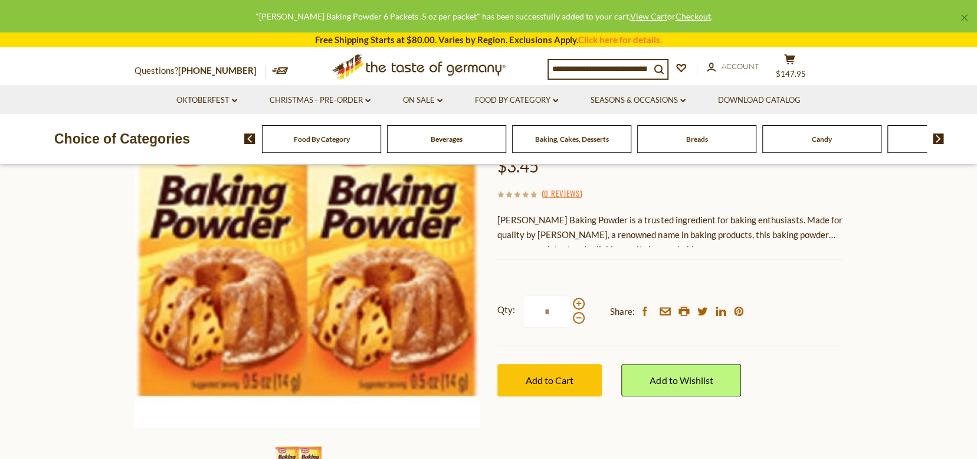 This screenshot has width=977, height=459. I want to click on span: Baking, Cakes, Desserts, so click(572, 139).